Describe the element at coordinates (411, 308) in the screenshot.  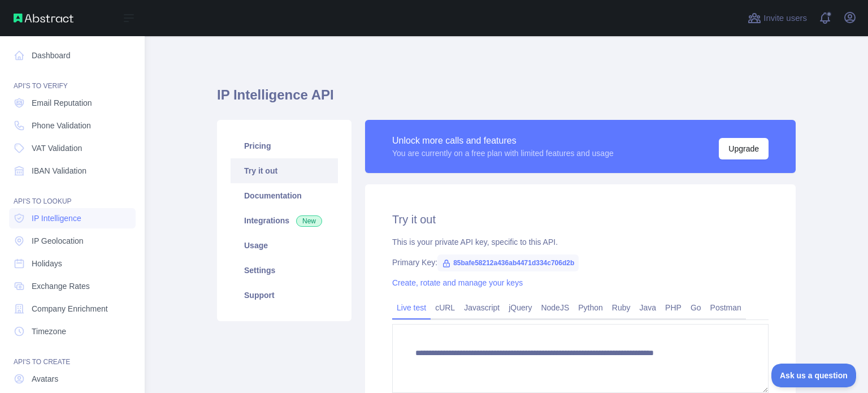
I see `a: Live test` at that location.